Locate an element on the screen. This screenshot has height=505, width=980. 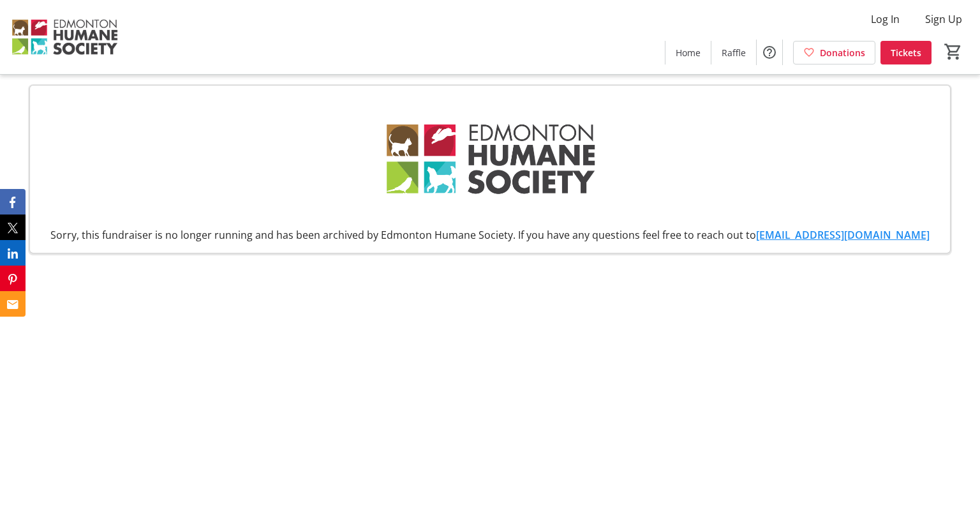
span: Donations is located at coordinates (842, 52).